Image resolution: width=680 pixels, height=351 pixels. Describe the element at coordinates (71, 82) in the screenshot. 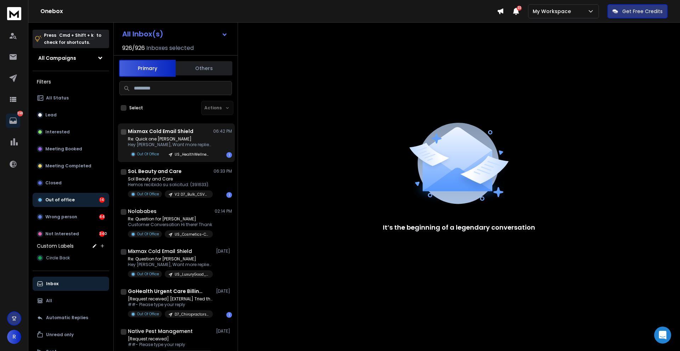

I see `h3: Filters` at that location.